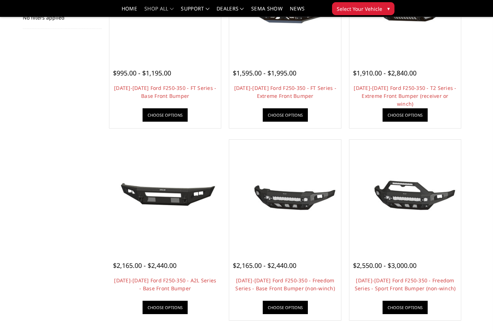 The image size is (493, 330). What do you see at coordinates (230, 11) in the screenshot?
I see `a: Dealers` at bounding box center [230, 11].